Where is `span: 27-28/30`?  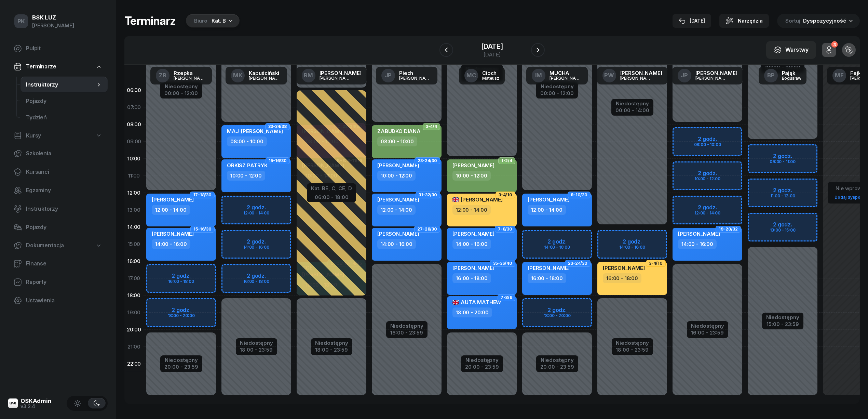
span: 27-28/30 is located at coordinates (427, 229).